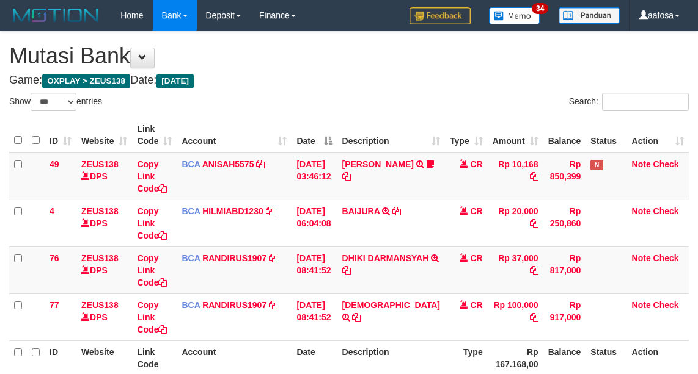 This screenshot has height=374, width=698. What do you see at coordinates (515, 223) in the screenshot?
I see `td: Rp 20,000` at bounding box center [515, 223].